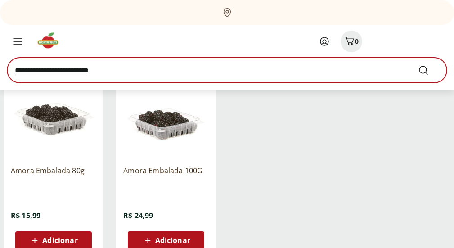  What do you see at coordinates (54, 175) in the screenshot?
I see `a: Amora Embalada 80g` at bounding box center [54, 175].